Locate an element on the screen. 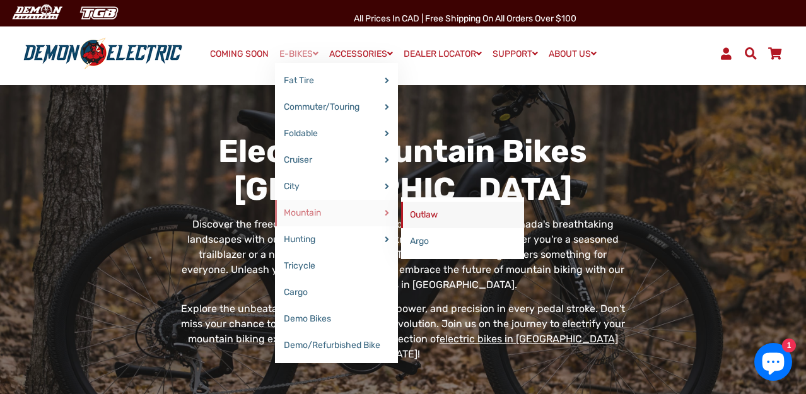 Image resolution: width=806 pixels, height=394 pixels. a: Foldable is located at coordinates (336, 134).